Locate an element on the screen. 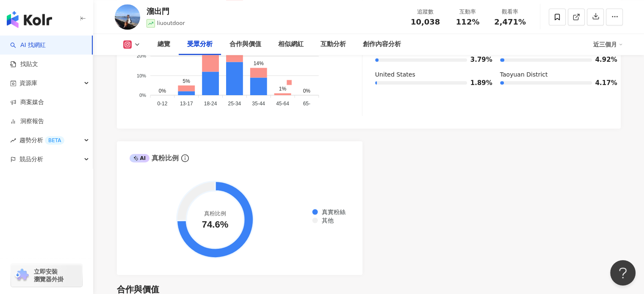  span: 競品分析 is located at coordinates (31, 159).